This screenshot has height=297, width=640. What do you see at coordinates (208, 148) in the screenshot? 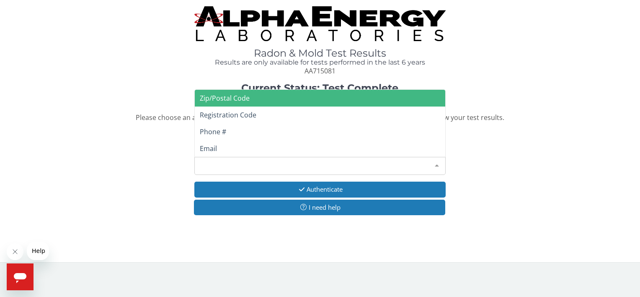
I see `span: Email` at bounding box center [208, 148].